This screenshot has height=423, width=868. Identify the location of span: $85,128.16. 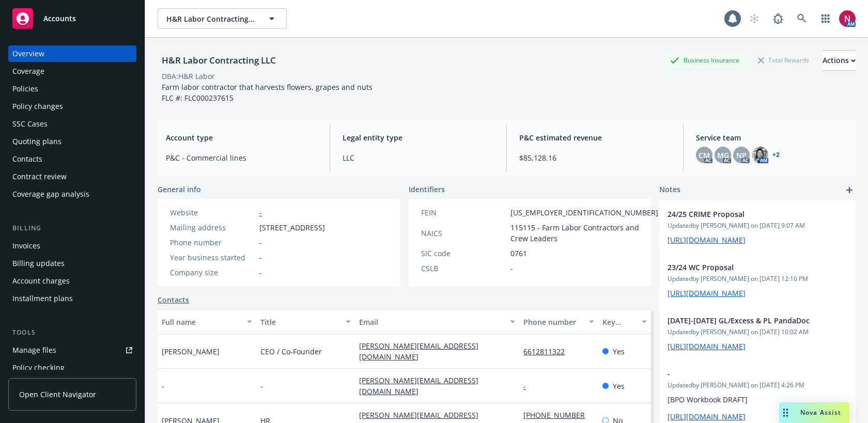
(595, 158).